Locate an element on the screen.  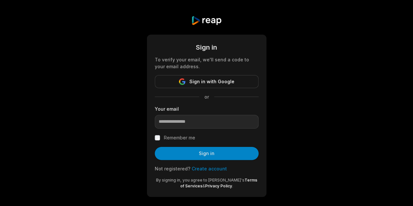
div: Sign in is located at coordinates (207, 47).